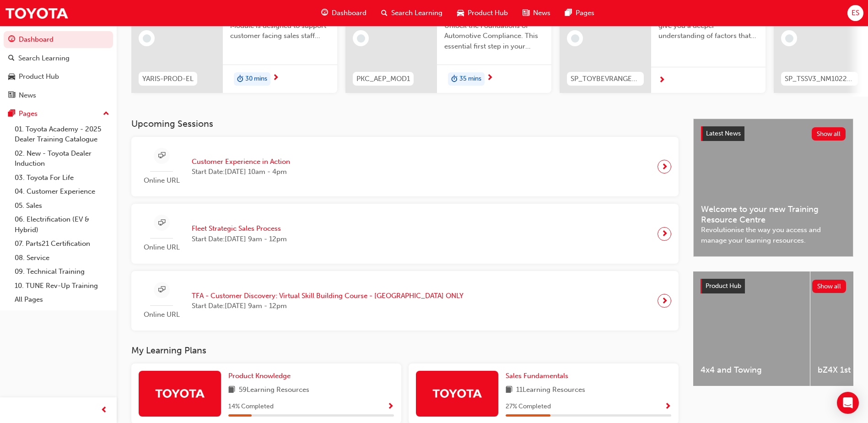 The image size is (868, 423). I want to click on span: SP_TOYBEVRANGE_EL, so click(605, 78).